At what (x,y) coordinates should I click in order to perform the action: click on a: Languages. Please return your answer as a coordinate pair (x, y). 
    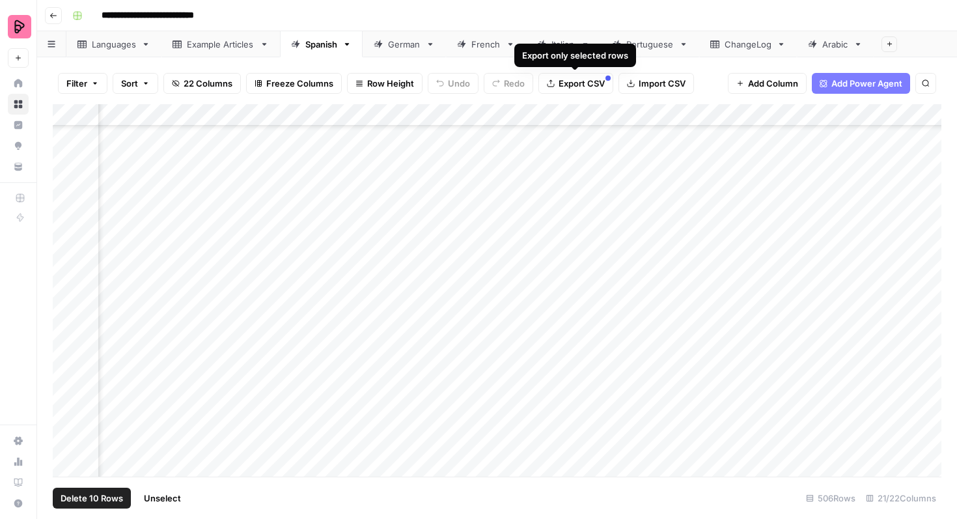
    Looking at the image, I should click on (114, 44).